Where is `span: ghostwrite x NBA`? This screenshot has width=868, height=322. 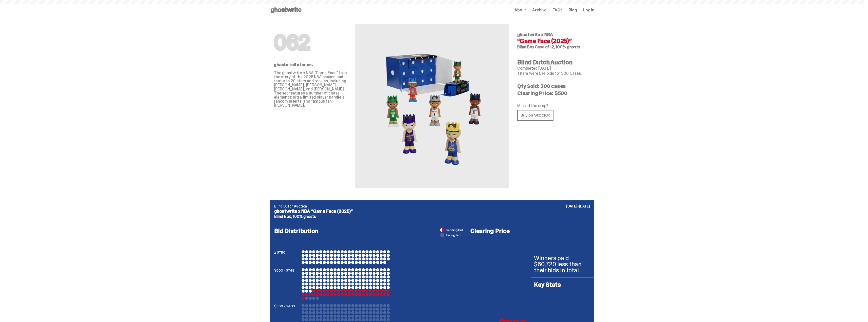
span: ghostwrite x NBA is located at coordinates (535, 35).